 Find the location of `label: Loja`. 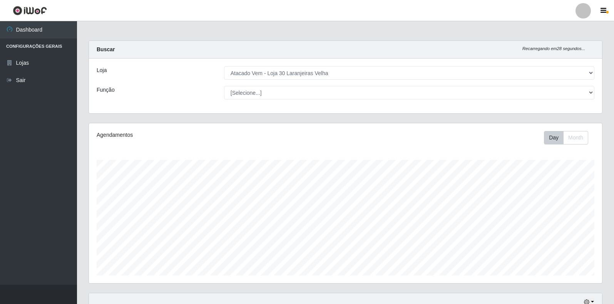

label: Loja is located at coordinates (102, 70).